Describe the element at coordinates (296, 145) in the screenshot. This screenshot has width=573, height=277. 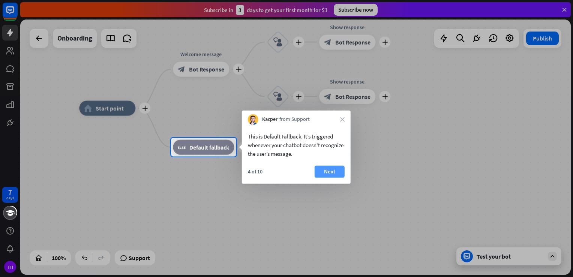
I see `div: This is Default Fallback. It’s triggered whenever your chatbot doesn't recognize the user’s message.` at that location.